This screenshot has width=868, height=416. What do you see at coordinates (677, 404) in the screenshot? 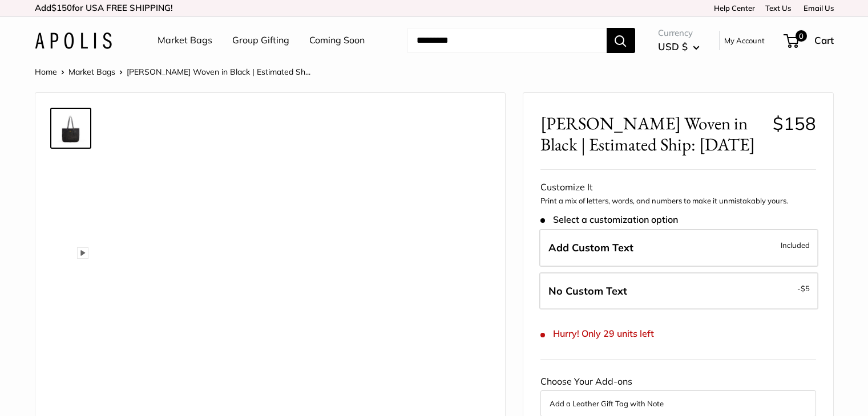
I see `button: Add a Leather Gift Tag with Note` at bounding box center [677, 404].